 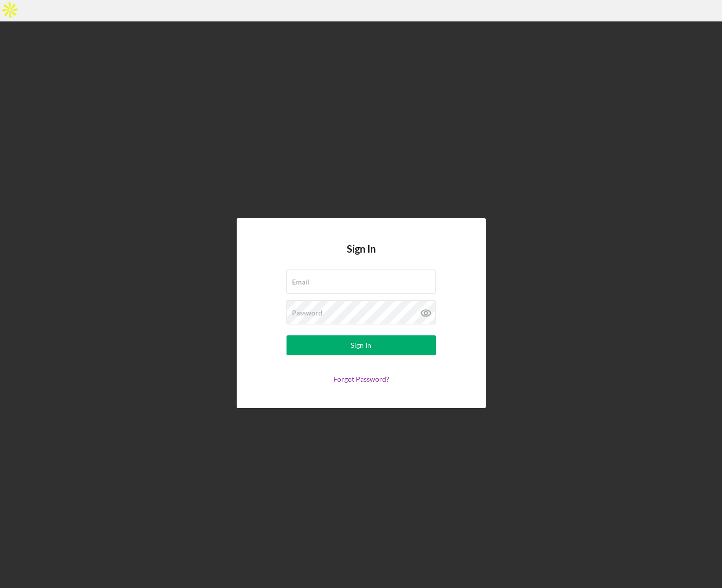 I want to click on label: Email, so click(x=301, y=282).